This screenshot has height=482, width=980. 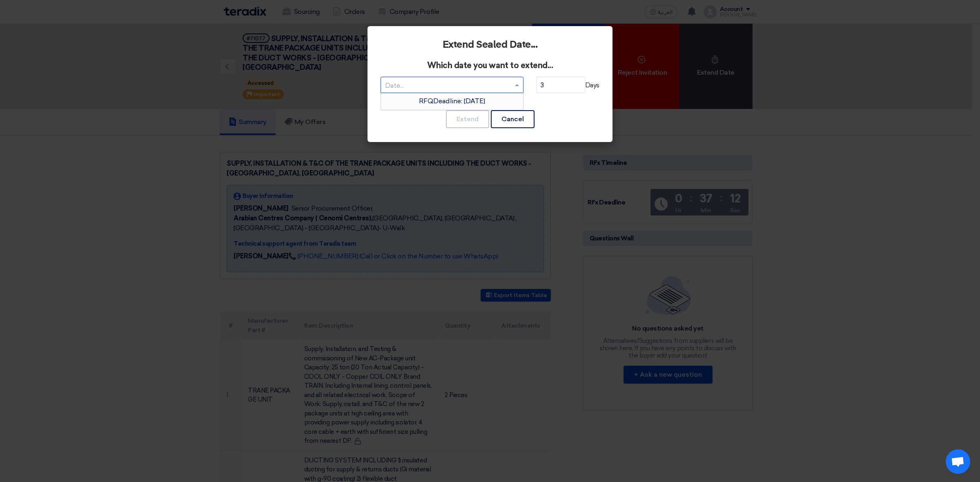 What do you see at coordinates (958, 462) in the screenshot?
I see `a: Open chat` at bounding box center [958, 462].